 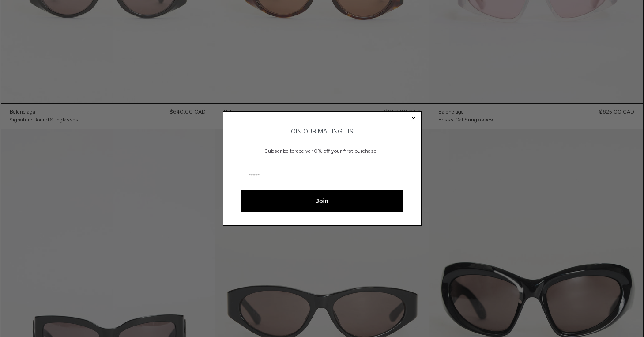 What do you see at coordinates (279, 151) in the screenshot?
I see `span: Subscribe to` at bounding box center [279, 151].